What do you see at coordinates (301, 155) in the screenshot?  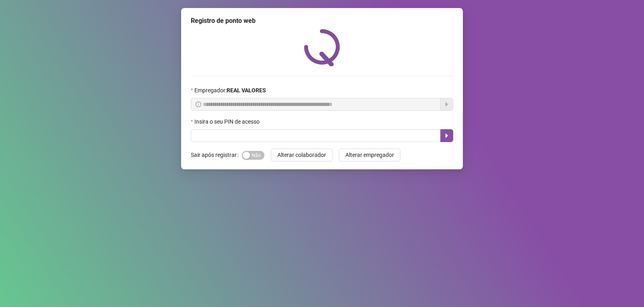 I see `span: Alterar colaborador` at bounding box center [301, 155].